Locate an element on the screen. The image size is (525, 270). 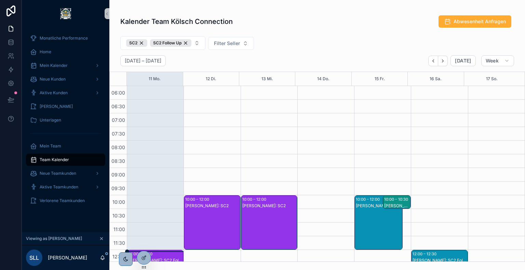
button: 12 Di. is located at coordinates (211, 79).